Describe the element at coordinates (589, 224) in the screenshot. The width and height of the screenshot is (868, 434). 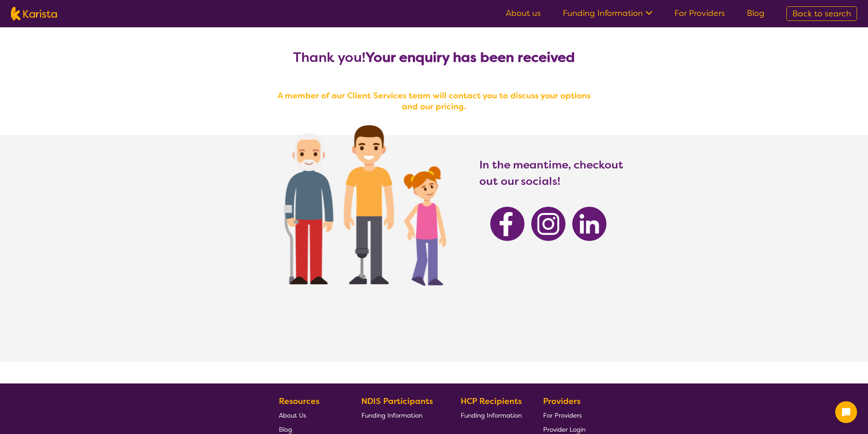
I see `img: Karista Linkedin` at that location.